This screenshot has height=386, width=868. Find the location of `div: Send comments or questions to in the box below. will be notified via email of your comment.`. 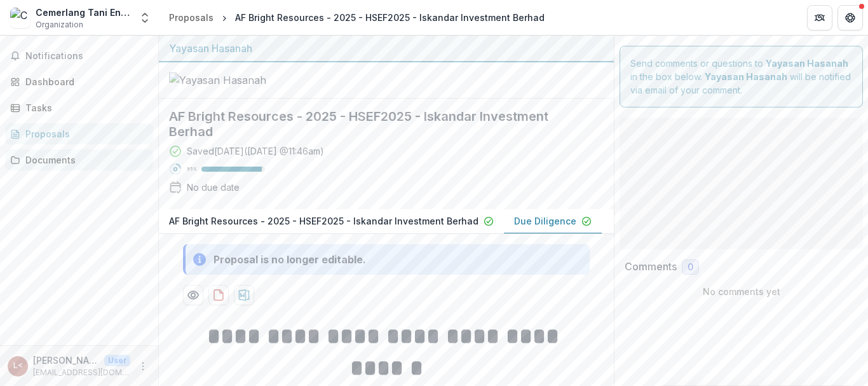

div: Send comments or questions to in the box below. will be notified via email of your comment. is located at coordinates (741, 77).